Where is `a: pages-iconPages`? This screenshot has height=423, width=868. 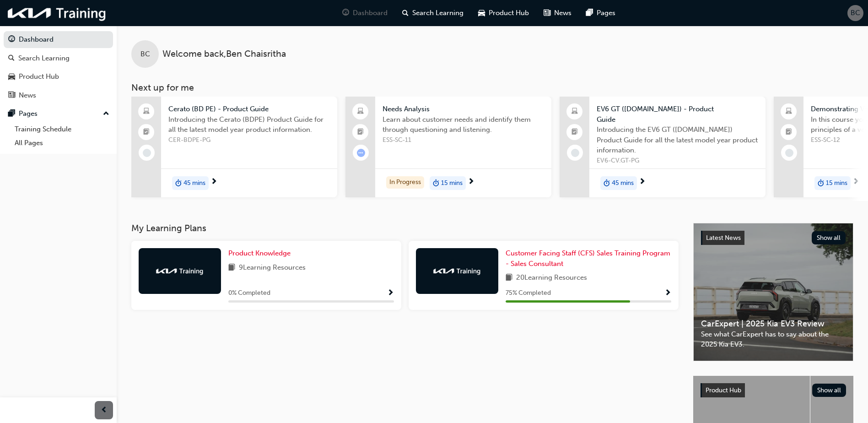
a: pages-iconPages is located at coordinates (601, 13).